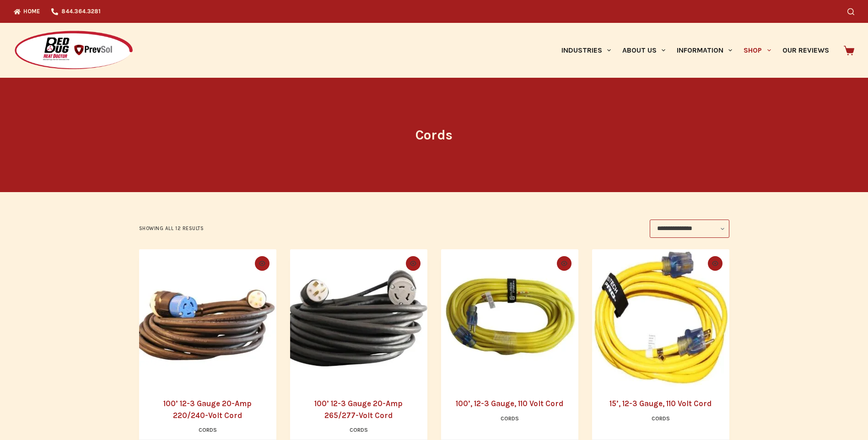 Image resolution: width=868 pixels, height=440 pixels. What do you see at coordinates (806, 50) in the screenshot?
I see `a: Our Reviews` at bounding box center [806, 50].